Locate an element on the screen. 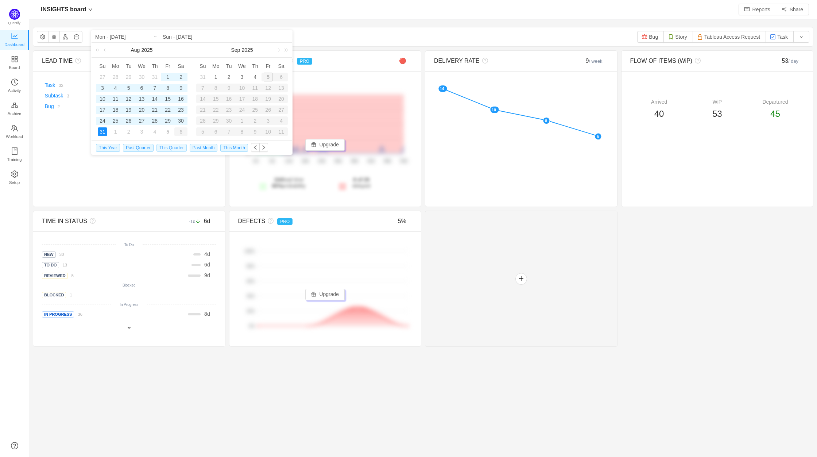  span: This Quarter is located at coordinates (171, 148).